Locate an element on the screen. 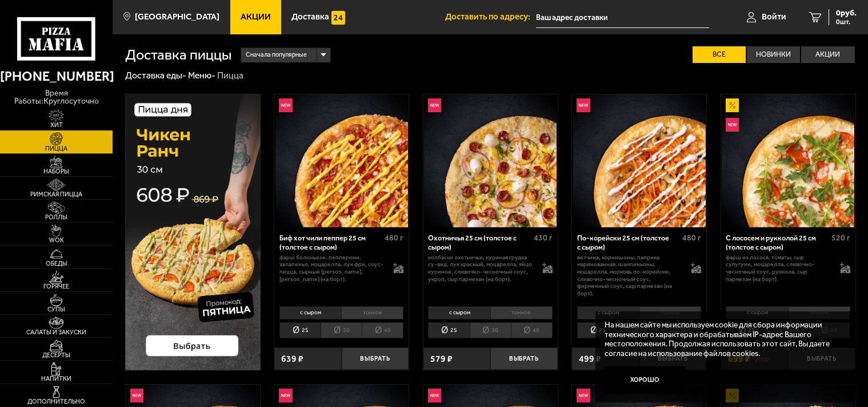 The image size is (868, 407). div: По-корейски 25 см (толстое с сыром) is located at coordinates (628, 242).